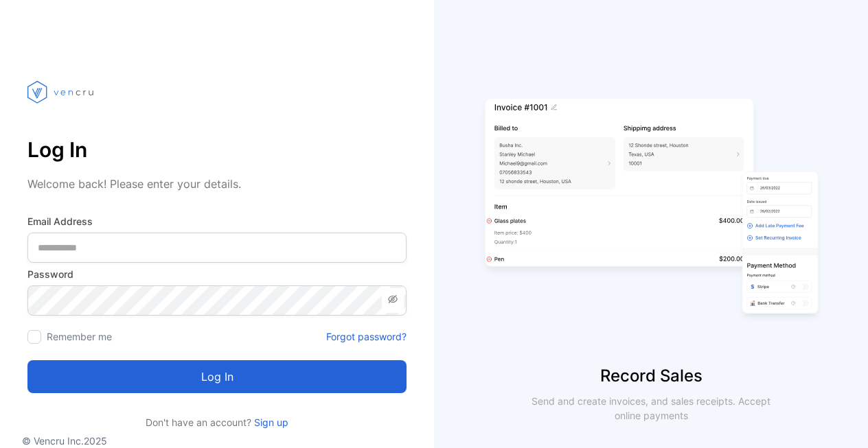 This screenshot has width=868, height=448. Describe the element at coordinates (217, 422) in the screenshot. I see `p: Don't have an account?` at that location.